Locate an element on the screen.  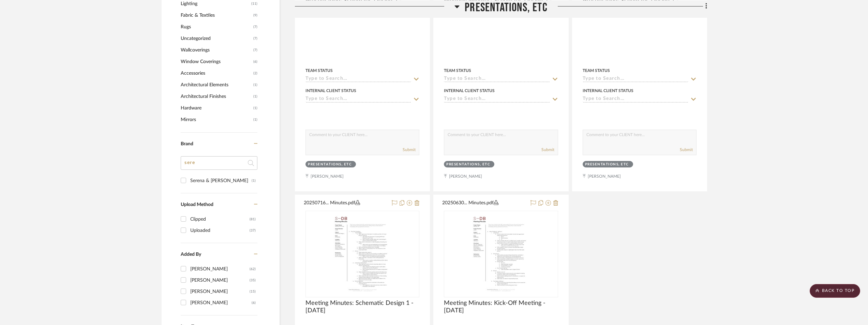
span: Brand is located at coordinates (187, 144).